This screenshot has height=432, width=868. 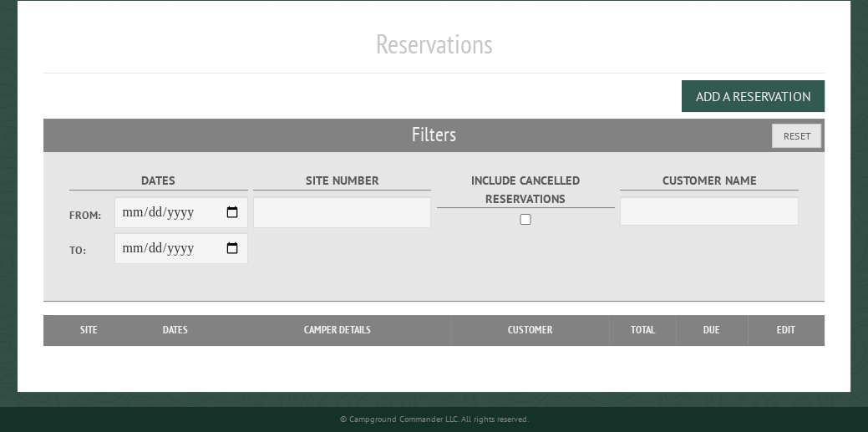 What do you see at coordinates (526, 190) in the screenshot?
I see `label: Include Cancelled Reservations` at bounding box center [526, 190].